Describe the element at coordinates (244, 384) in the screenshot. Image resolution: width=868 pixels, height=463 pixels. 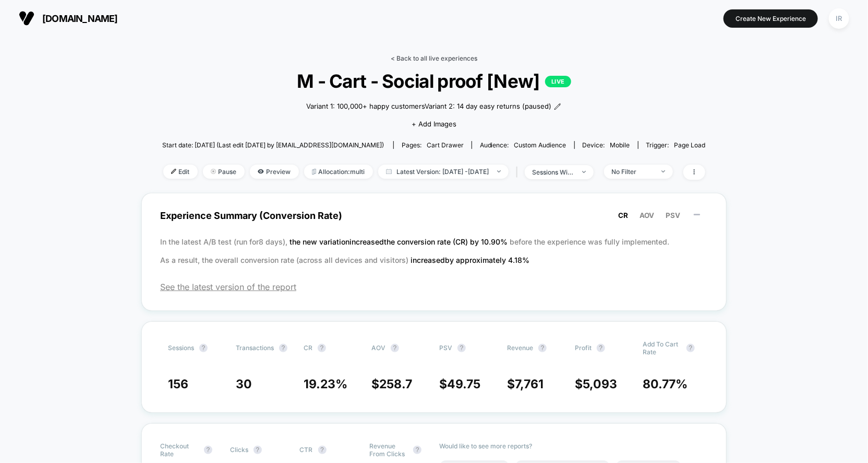
I see `span: 30` at that location.